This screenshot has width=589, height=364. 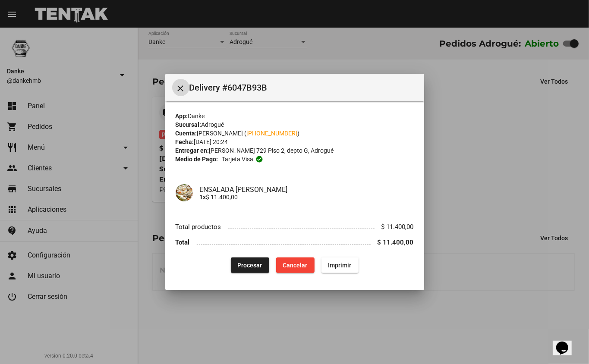 I want to click on mat-icon: check_circle, so click(x=259, y=159).